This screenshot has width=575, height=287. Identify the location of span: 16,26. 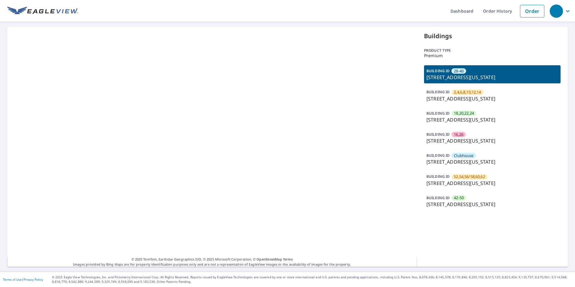
(458, 134).